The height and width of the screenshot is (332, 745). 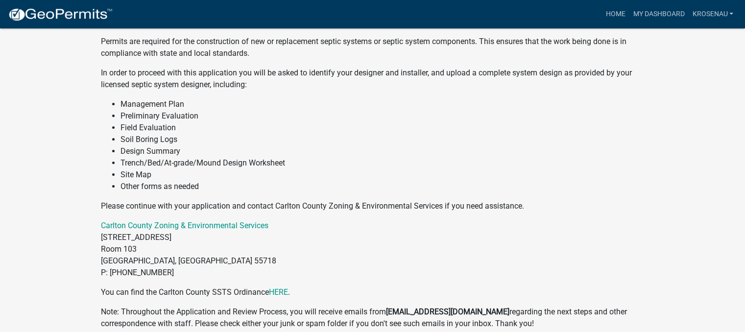 I want to click on li: Site Map, so click(x=382, y=175).